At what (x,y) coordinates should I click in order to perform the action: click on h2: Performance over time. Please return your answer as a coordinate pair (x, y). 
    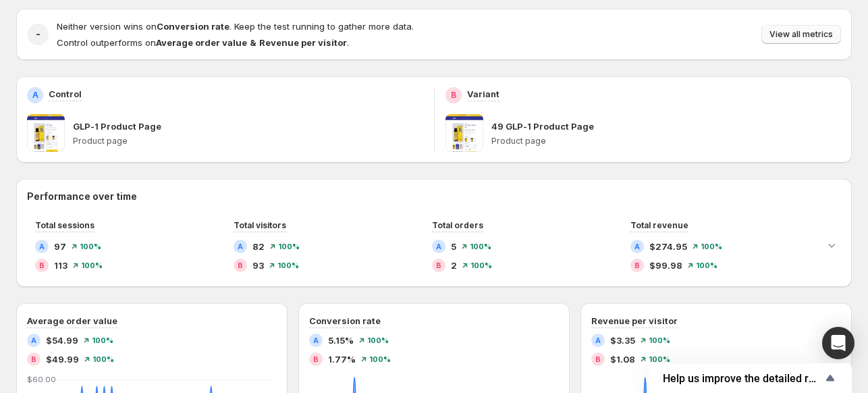
    Looking at the image, I should click on (434, 196).